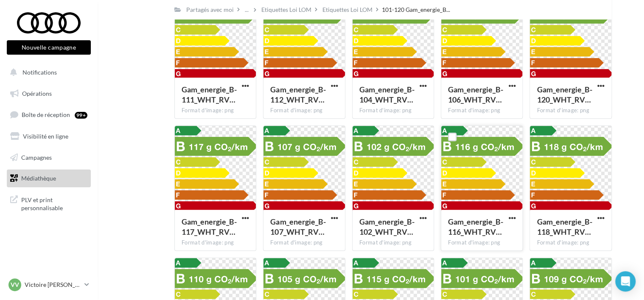 This screenshot has width=644, height=300. I want to click on span: Gam_energie_B-116_WHT_RVB_PNG_1080PX, so click(476, 227).